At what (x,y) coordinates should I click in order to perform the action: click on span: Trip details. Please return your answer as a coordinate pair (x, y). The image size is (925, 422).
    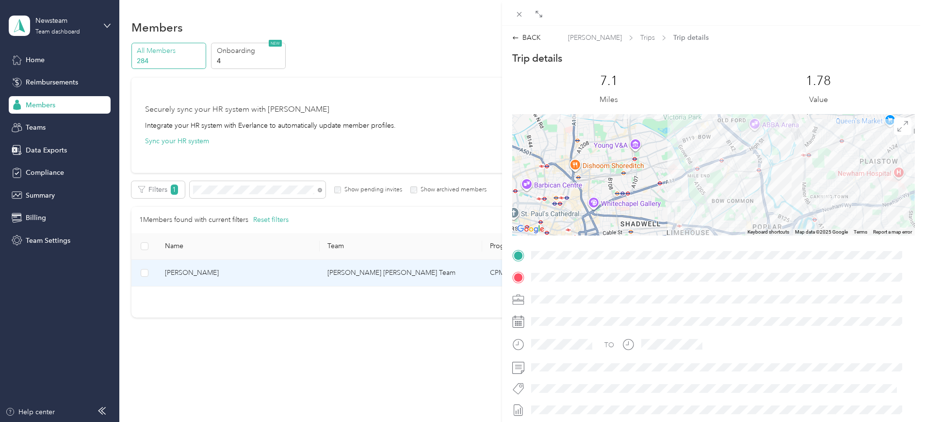
    Looking at the image, I should click on (691, 37).